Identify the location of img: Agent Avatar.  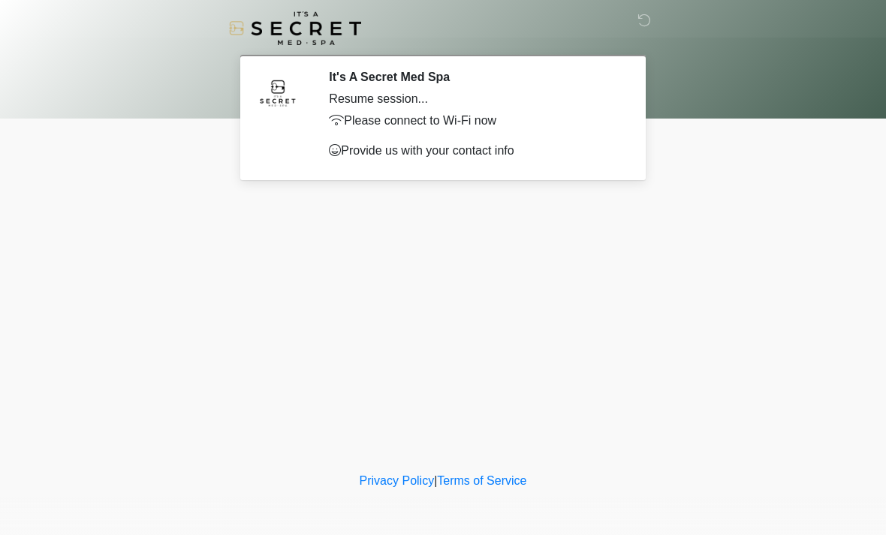
(278, 92).